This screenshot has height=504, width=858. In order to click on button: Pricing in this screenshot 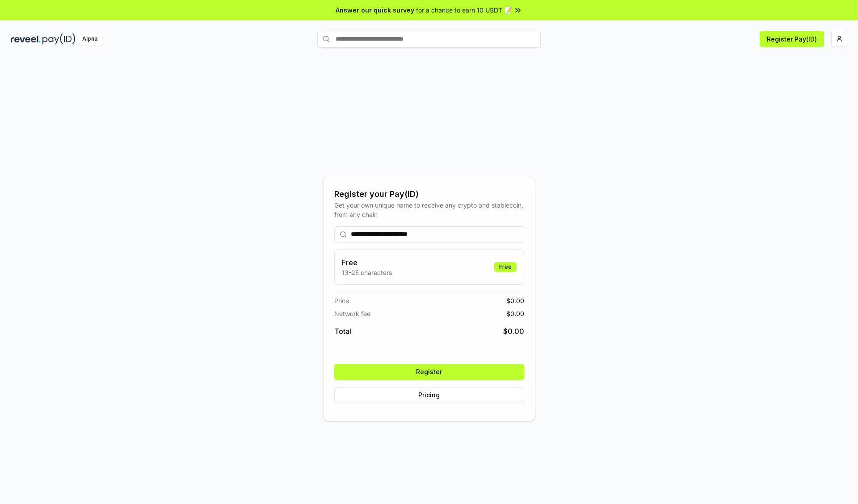, I will do `click(429, 395)`.